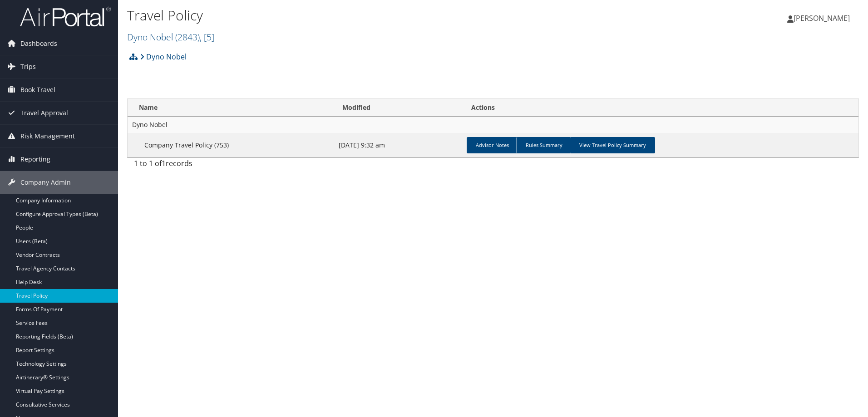  What do you see at coordinates (492, 145) in the screenshot?
I see `a: Advisor Notes` at bounding box center [492, 145].